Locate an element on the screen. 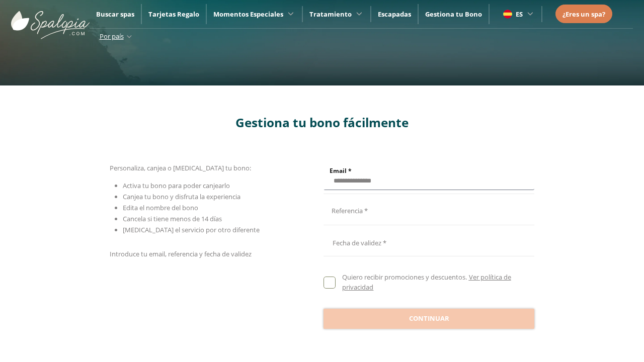 Image resolution: width=644 pixels, height=362 pixels. span: Edita el nombre del bono is located at coordinates (161, 208).